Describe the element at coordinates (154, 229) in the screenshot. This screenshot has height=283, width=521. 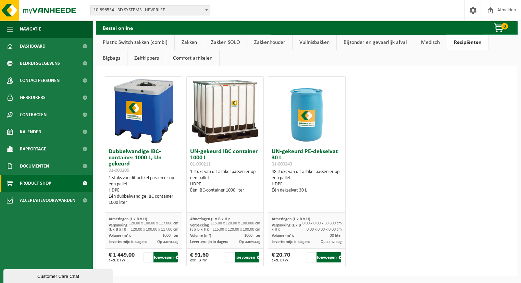
I see `span: 120.00 x 100.00 x 117.00 cm` at that location.